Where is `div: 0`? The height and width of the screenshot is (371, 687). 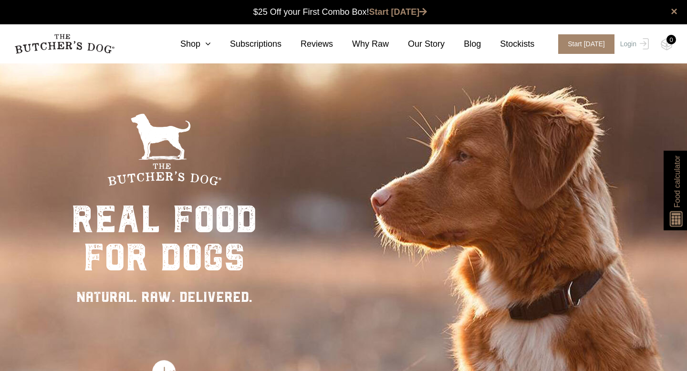
div: 0 is located at coordinates (671, 40).